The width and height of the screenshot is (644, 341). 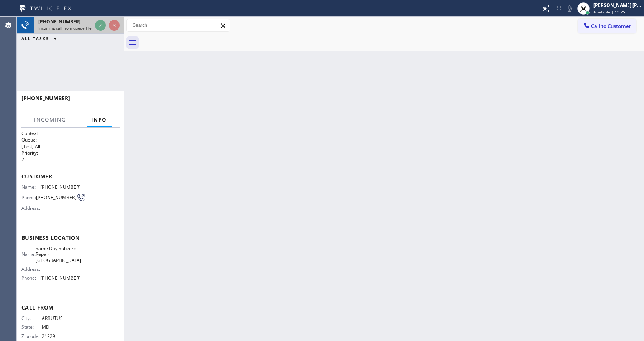 I want to click on button: Call to Customer, so click(x=606, y=26).